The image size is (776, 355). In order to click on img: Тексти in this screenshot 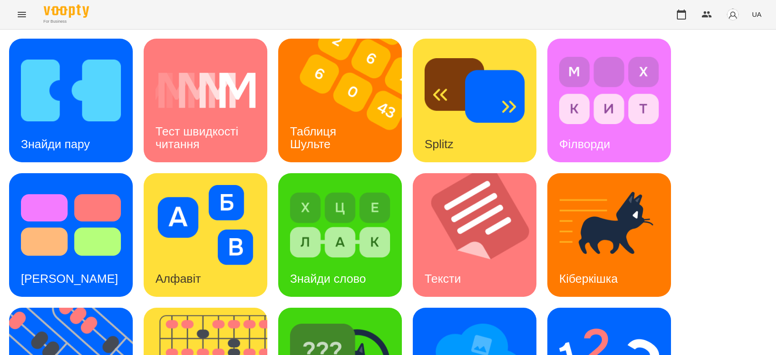, I will do `click(480, 235)`.